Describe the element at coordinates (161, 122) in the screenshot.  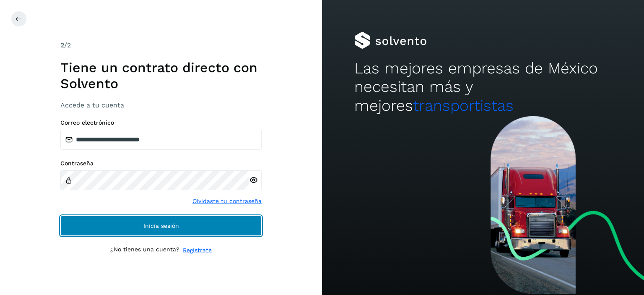
I see `label: Correo electrónico` at that location.